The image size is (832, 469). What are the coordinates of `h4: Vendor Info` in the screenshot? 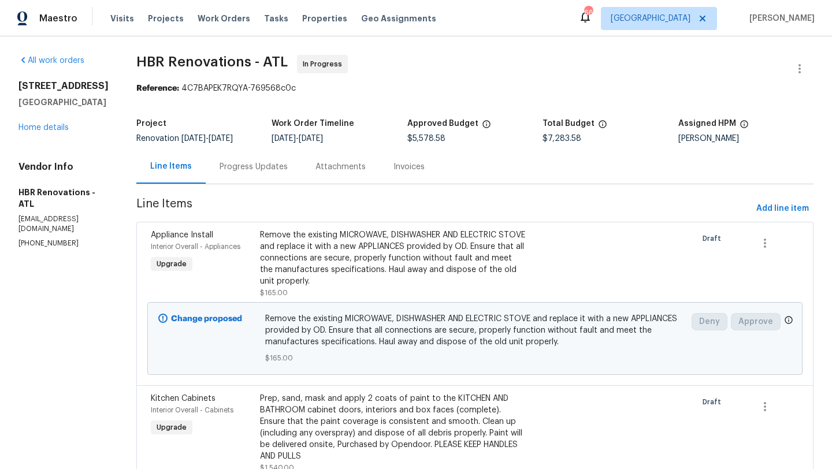 It's located at (64, 167).